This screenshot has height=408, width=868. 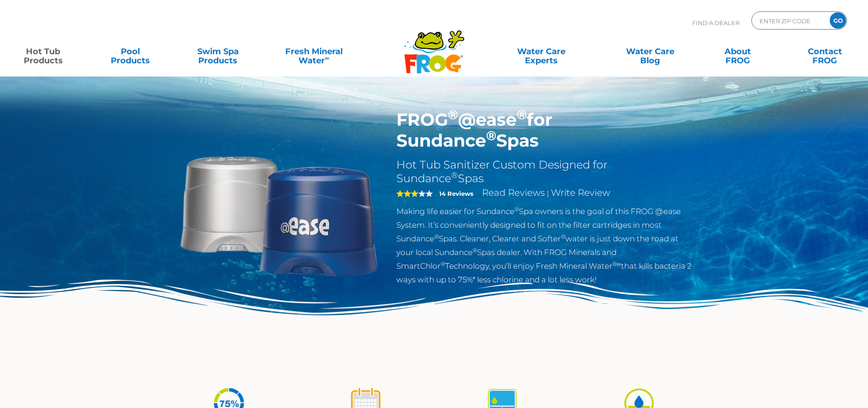 What do you see at coordinates (650, 51) in the screenshot?
I see `a: Water CareBlog` at bounding box center [650, 51].